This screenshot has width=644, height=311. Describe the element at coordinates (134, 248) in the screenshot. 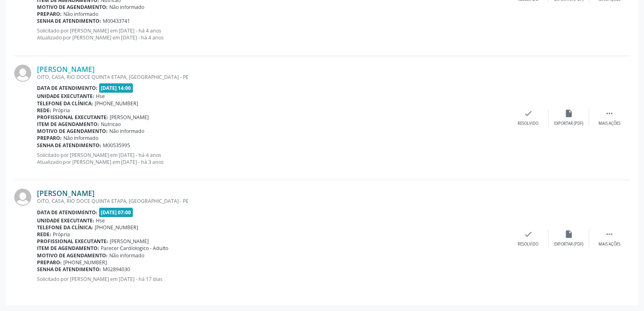

I see `span: Parecer Cardiologico - Adulto` at that location.